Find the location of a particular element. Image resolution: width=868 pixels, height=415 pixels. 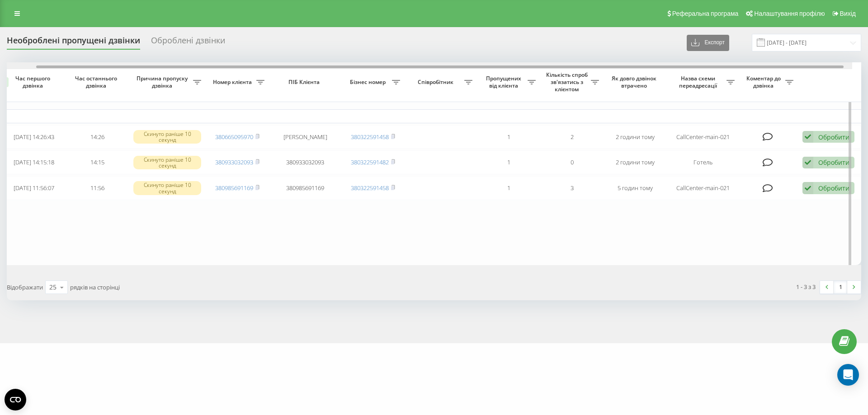

span: Пропущених від клієнта is located at coordinates (505, 82).